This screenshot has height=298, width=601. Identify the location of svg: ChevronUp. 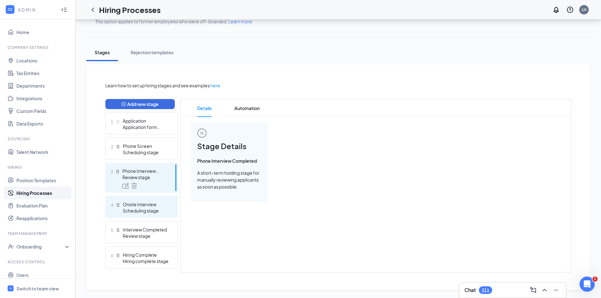
(545, 290).